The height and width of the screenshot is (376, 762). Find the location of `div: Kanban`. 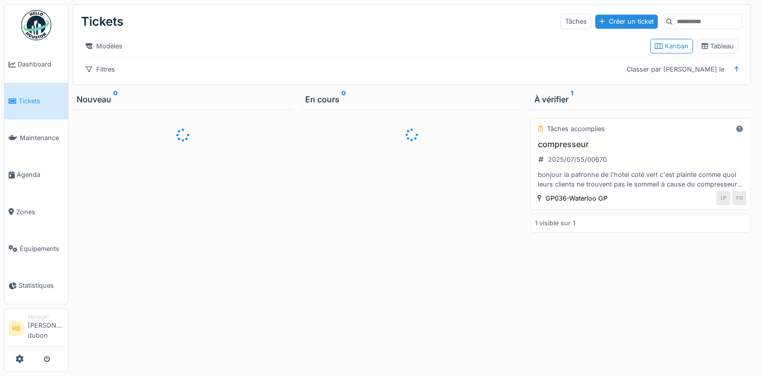

div: Kanban is located at coordinates (671, 46).